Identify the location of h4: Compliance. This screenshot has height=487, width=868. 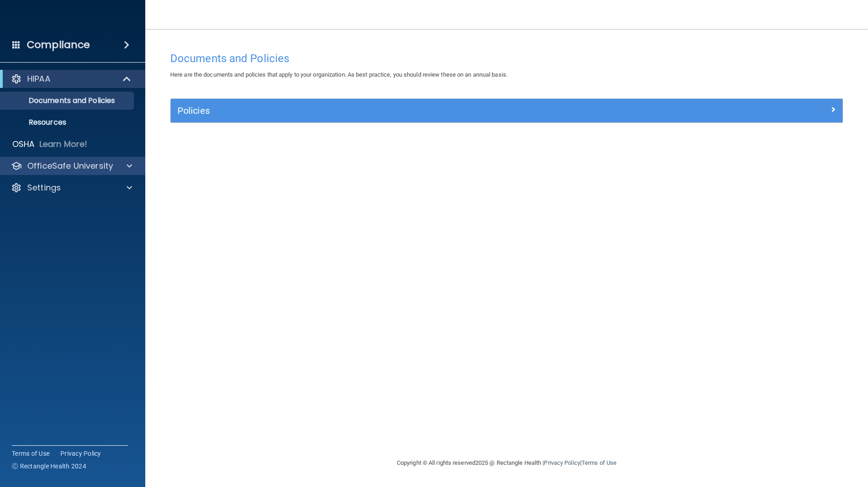
(58, 45).